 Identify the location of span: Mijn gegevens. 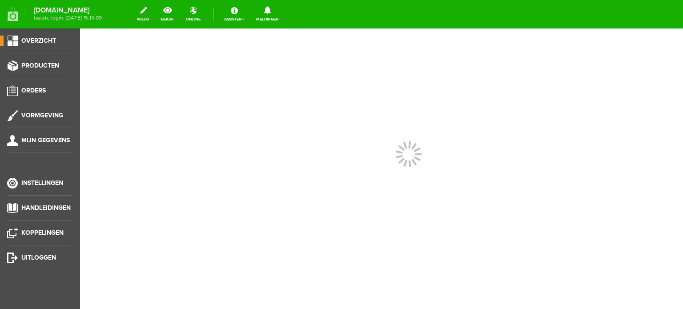
(45, 140).